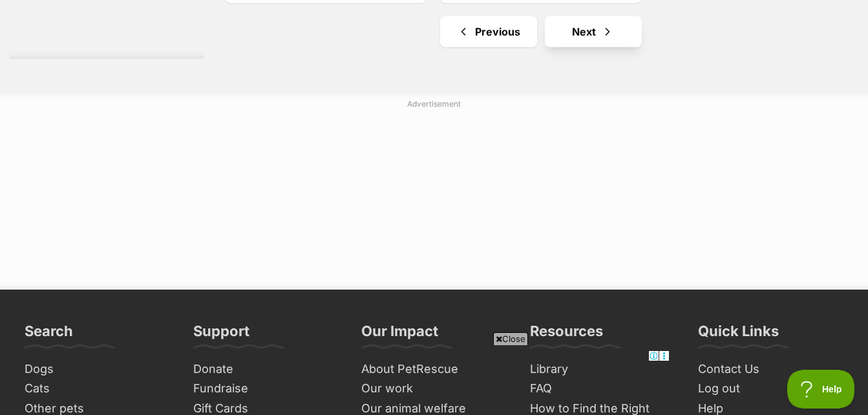 This screenshot has height=415, width=868. Describe the element at coordinates (49, 335) in the screenshot. I see `h3: Search` at that location.